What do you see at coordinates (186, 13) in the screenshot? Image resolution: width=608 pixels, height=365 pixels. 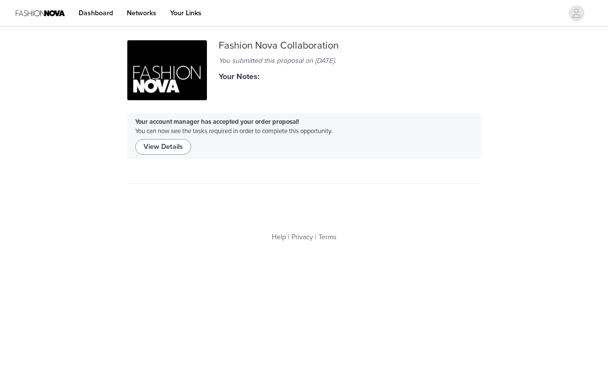 I see `a: Your Links` at bounding box center [186, 13].